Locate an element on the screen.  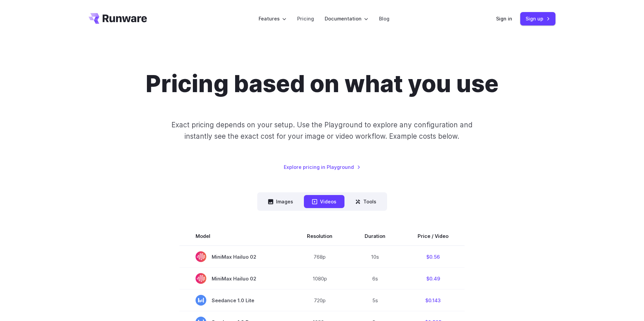
a: Go to / is located at coordinates (118, 19).